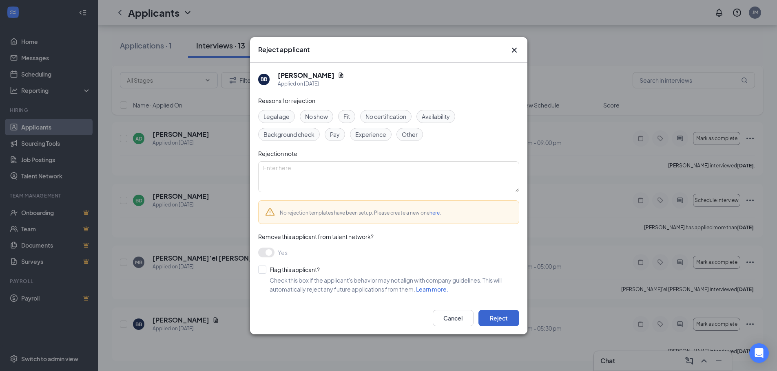  What do you see at coordinates (385, 285) in the screenshot?
I see `span: Check this box if the applicant's behavior may not align with company guidelines. This will autom...` at bounding box center [385, 285].